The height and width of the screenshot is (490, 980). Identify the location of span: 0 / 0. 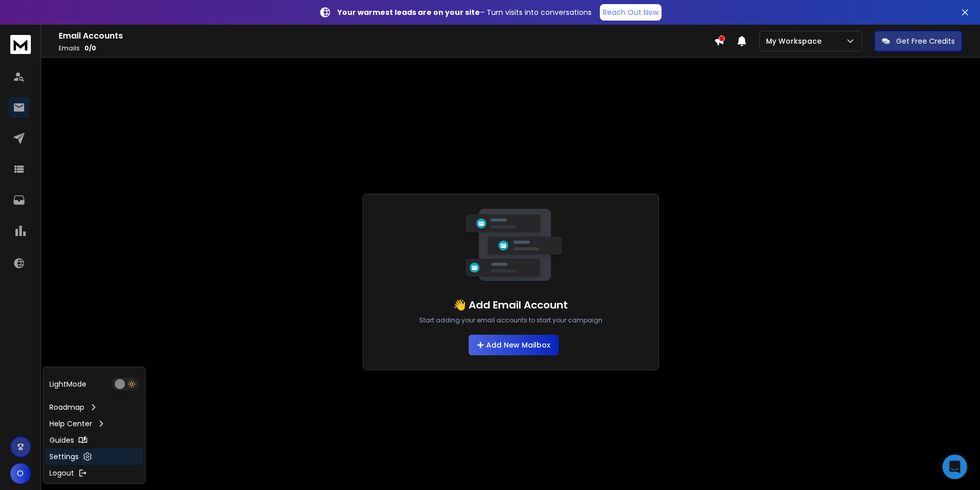
(90, 48).